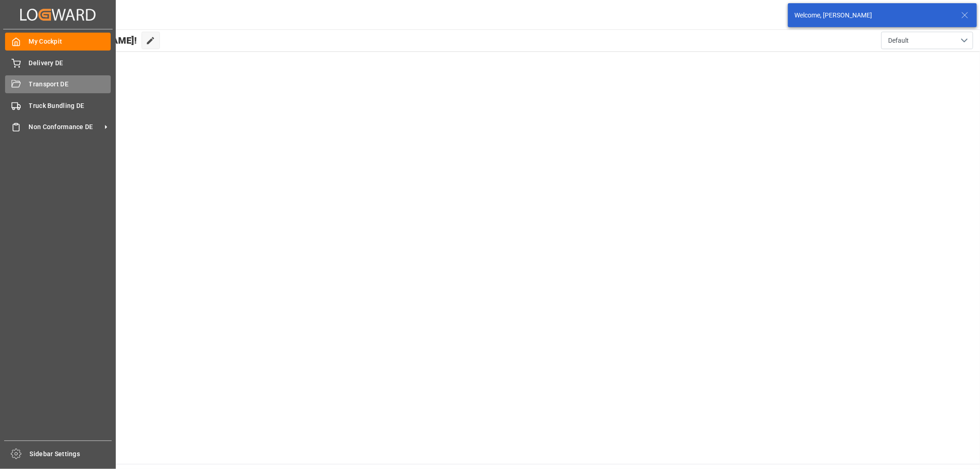 This screenshot has width=980, height=469. Describe the element at coordinates (70, 106) in the screenshot. I see `span: Truck Bundling DE` at that location.